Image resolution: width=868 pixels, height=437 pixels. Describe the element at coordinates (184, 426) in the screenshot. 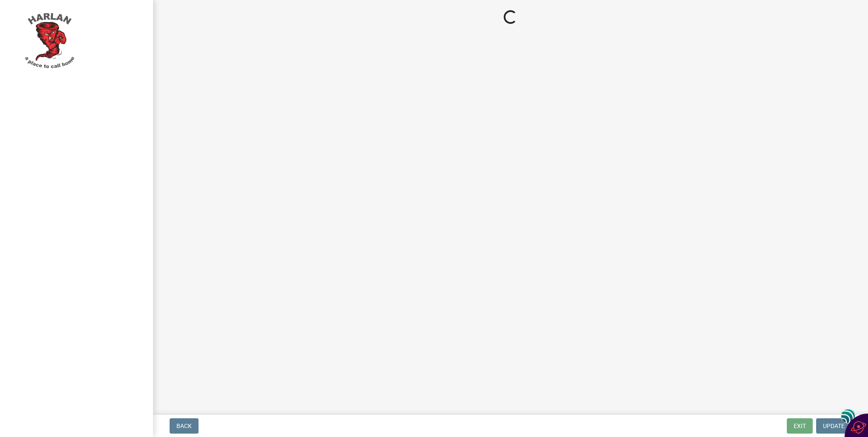

I see `button: Back` at that location.